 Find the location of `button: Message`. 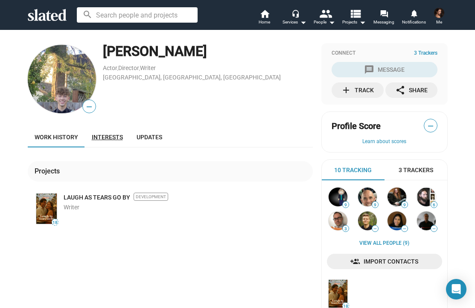

button: Message is located at coordinates (384, 70).